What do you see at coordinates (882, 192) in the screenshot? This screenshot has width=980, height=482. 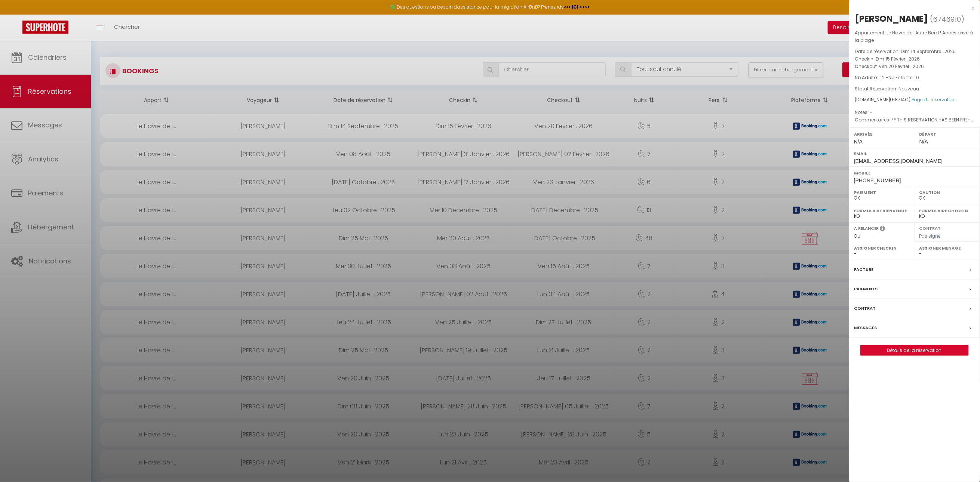 I see `label: Paiement` at bounding box center [882, 192].